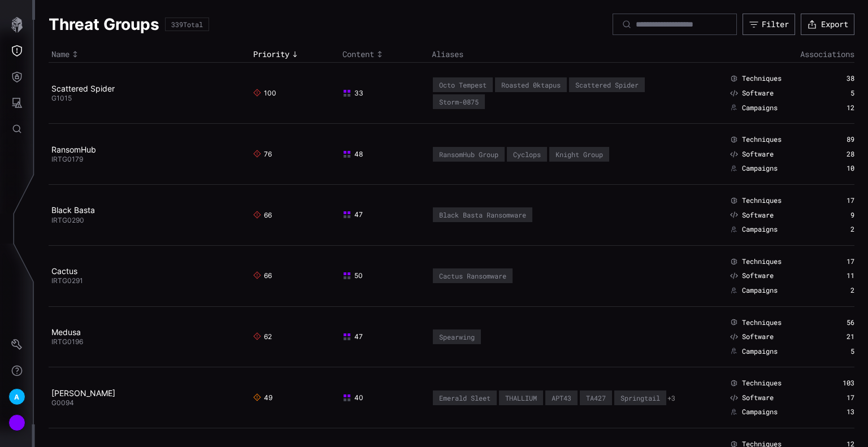 Image resolution: width=868 pixels, height=447 pixels. Describe the element at coordinates (64, 271) in the screenshot. I see `a: Cactus` at that location.